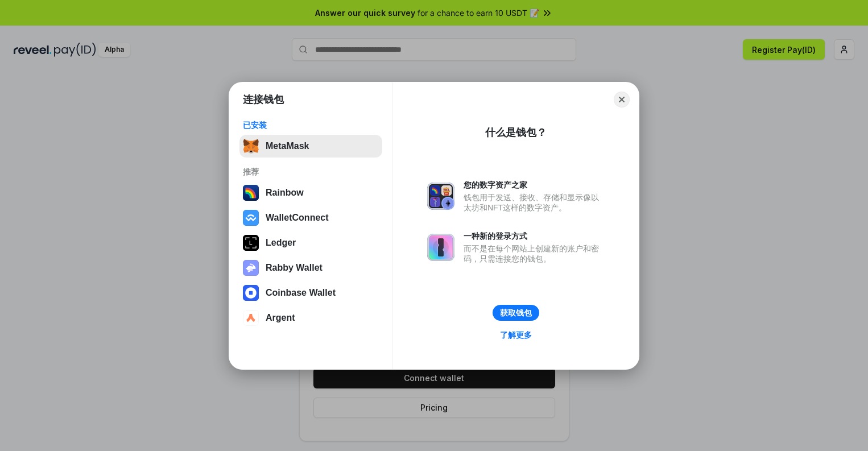  I want to click on div: MetaMask, so click(287, 146).